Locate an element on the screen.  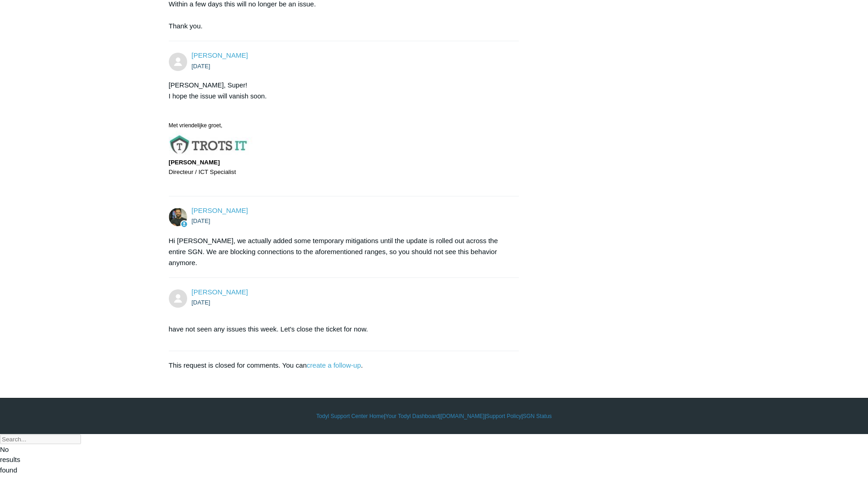
span: James Pellizzi is located at coordinates (220, 210).